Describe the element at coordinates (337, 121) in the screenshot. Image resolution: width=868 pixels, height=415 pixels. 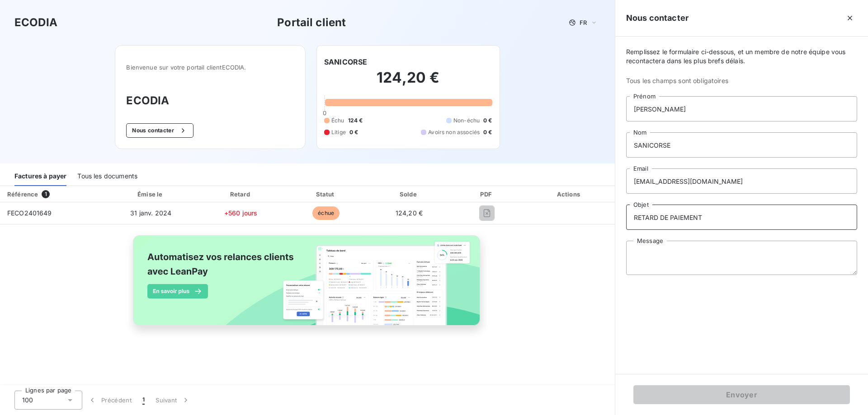
I see `span: Échu` at that location.